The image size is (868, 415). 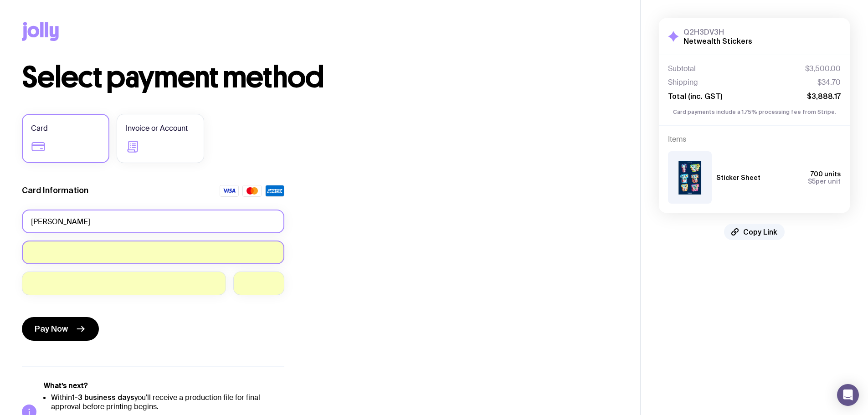 What do you see at coordinates (848, 395) in the screenshot?
I see `div: Open Intercom Messenger` at bounding box center [848, 395].